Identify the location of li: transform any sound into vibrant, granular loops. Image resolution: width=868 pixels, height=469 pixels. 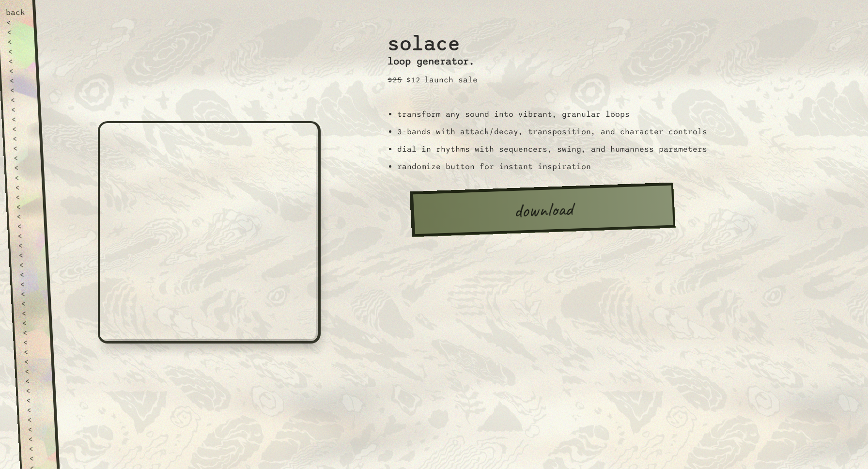
(552, 114).